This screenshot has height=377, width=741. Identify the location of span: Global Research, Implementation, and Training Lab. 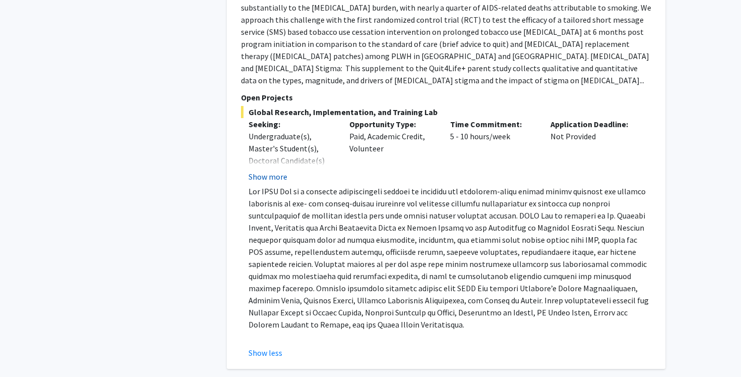
(446, 112).